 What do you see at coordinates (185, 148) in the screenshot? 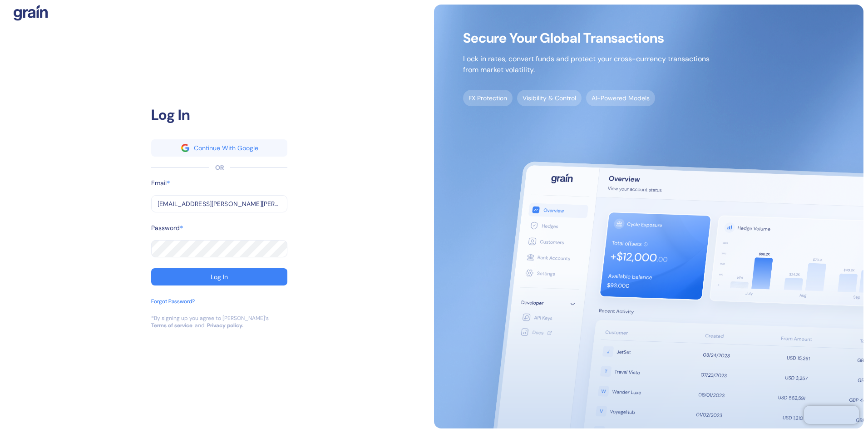
I see `img: google` at bounding box center [185, 148].